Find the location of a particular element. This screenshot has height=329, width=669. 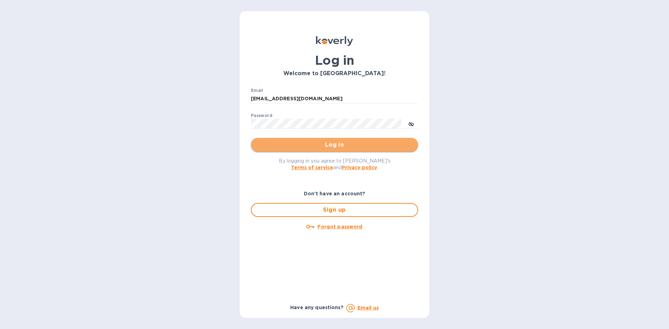

img: Koverly is located at coordinates (335, 41).